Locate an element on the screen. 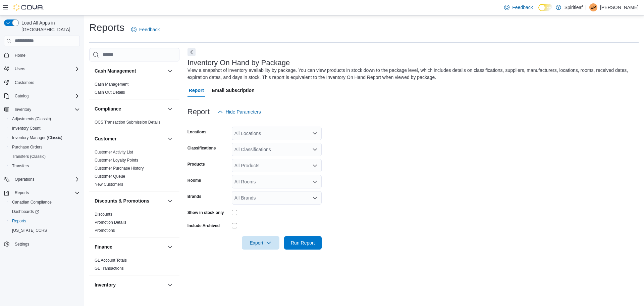 This screenshot has height=306, width=644. a: Transfers (Classic) is located at coordinates (29, 157).